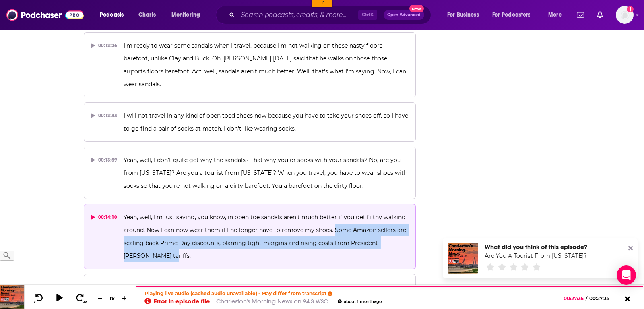  Describe the element at coordinates (45, 15) in the screenshot. I see `img: Podchaser - Follow, Share and Rate Podcasts` at that location.